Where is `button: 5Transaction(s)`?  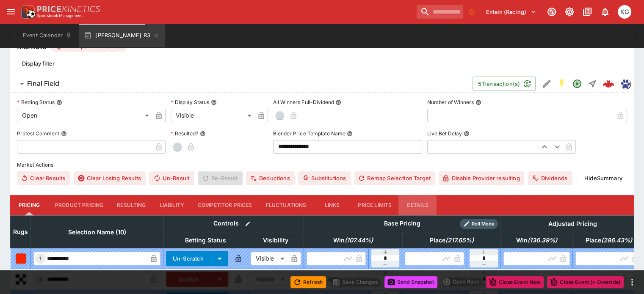
button: 5Transaction(s) is located at coordinates (504, 84).